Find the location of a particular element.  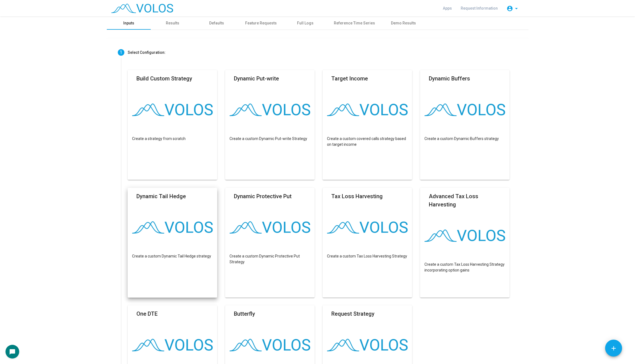

p: Create a custom Dynamic Tail Hedge strategy is located at coordinates (173, 256).